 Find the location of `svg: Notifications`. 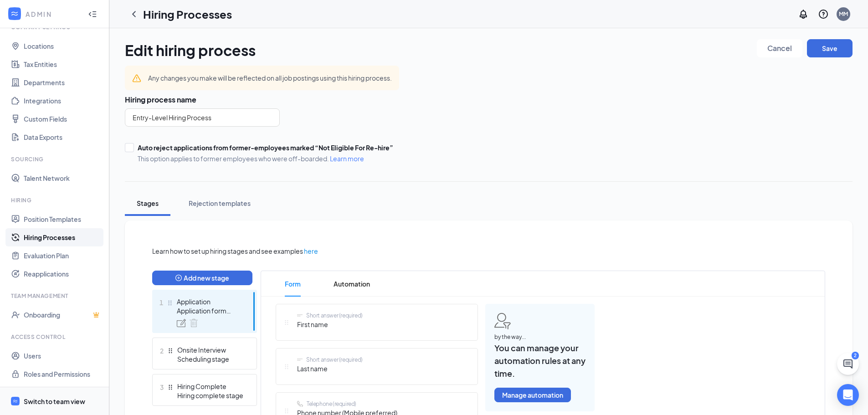

svg: Notifications is located at coordinates (803, 14).